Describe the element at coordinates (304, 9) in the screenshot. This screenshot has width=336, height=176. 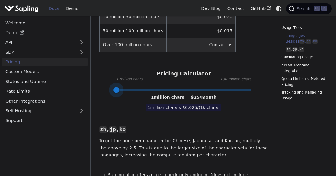
I see `span: Search` at that location.